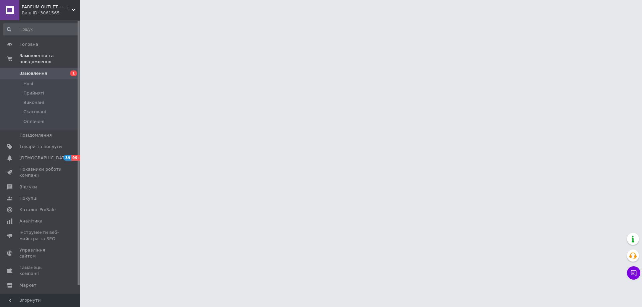 The width and height of the screenshot is (642, 307). I want to click on span: Замовлення та повідомлення, so click(50, 59).